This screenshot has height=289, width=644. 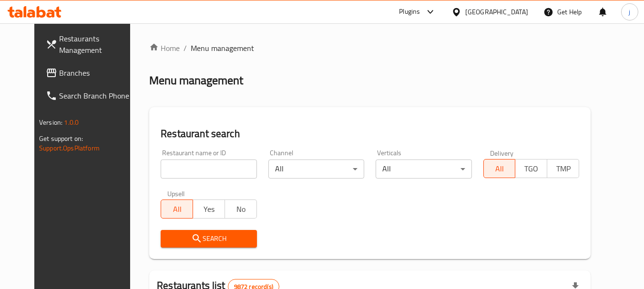 What do you see at coordinates (209, 239) in the screenshot?
I see `span: Search` at bounding box center [209, 239].